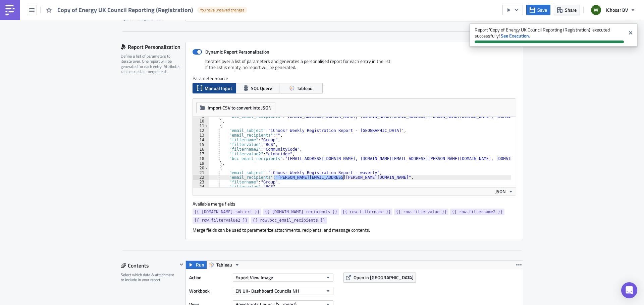 The width and height of the screenshot is (644, 305). Describe the element at coordinates (283, 291) in the screenshot. I see `button: EN UK- Dashboard Councils NH` at that location.